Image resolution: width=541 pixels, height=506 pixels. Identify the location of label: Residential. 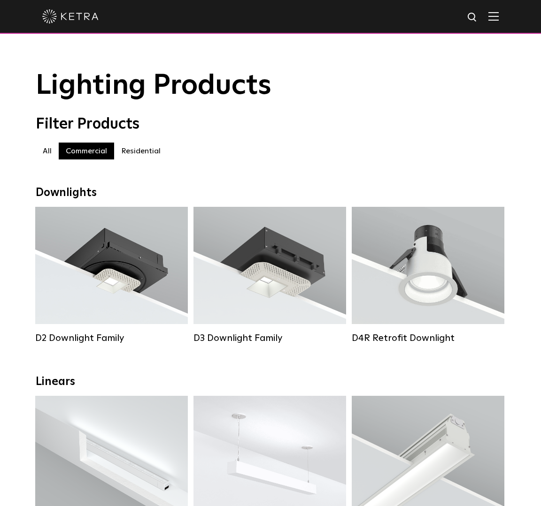
(141, 151).